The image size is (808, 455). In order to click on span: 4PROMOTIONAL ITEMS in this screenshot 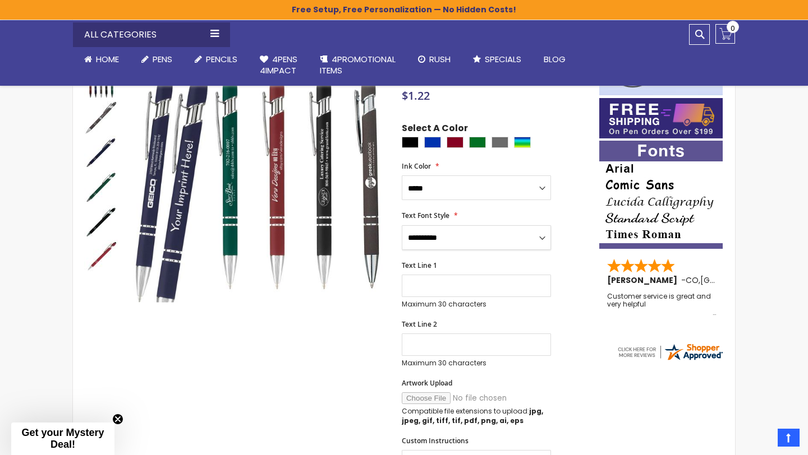, I will do `click(357, 64)`.